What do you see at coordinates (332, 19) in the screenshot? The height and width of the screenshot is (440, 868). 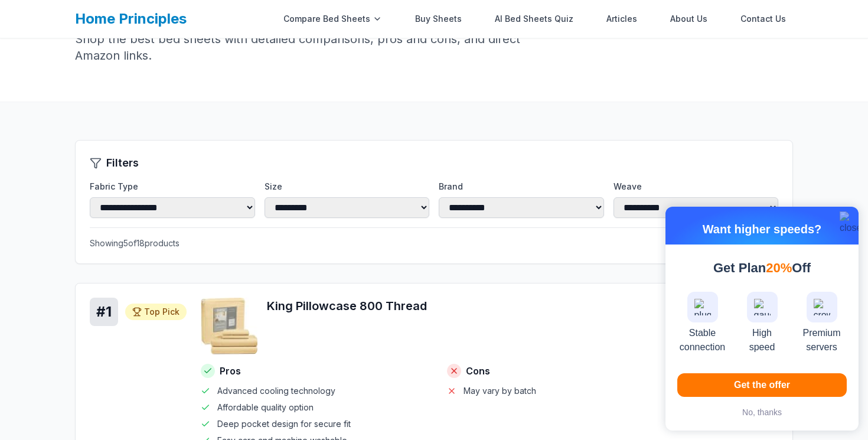 I see `div: Compare Bed Sheets` at bounding box center [332, 19].